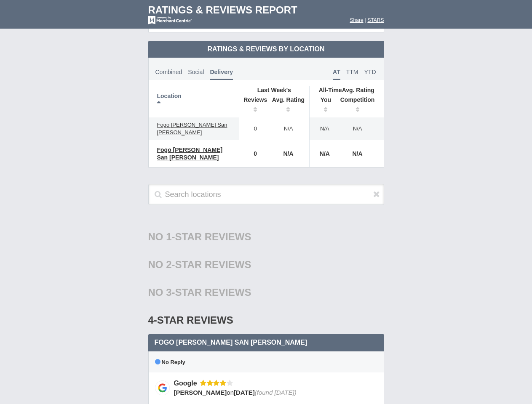  I want to click on th: Reviews: activate to sort column ascending, so click(253, 106).